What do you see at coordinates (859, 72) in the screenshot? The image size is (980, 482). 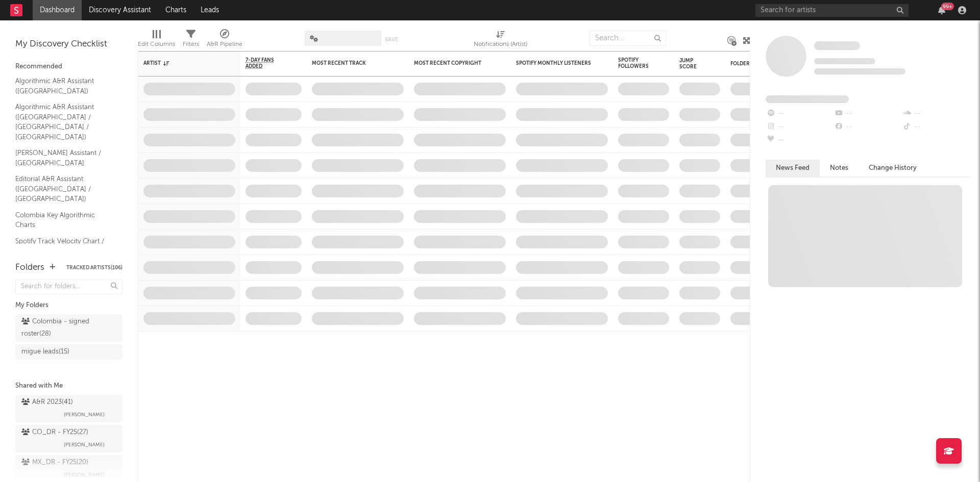 I see `span: 0 fans last week` at bounding box center [859, 72].